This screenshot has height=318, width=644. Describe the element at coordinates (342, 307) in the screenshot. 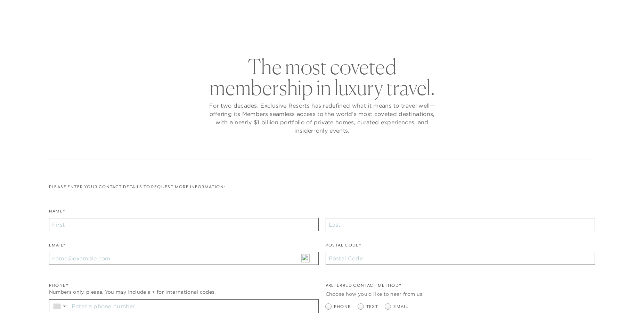

I see `span: Phone` at that location.